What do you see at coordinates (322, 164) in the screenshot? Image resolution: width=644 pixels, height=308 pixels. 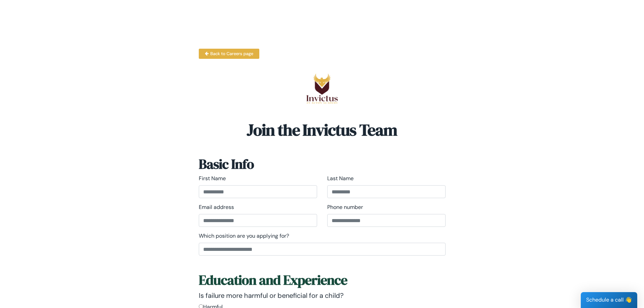 I see `h3: Basic Info` at bounding box center [322, 164].